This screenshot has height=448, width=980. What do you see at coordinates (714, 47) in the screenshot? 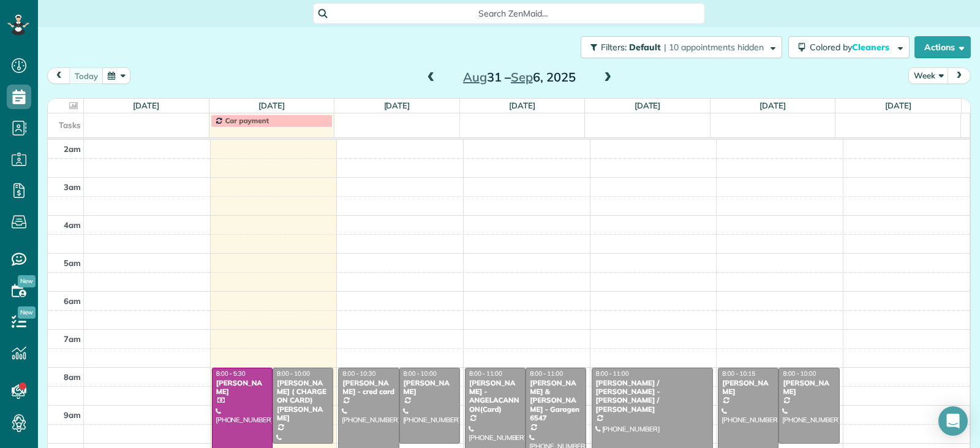
I see `span: | 10 appointments hidden` at bounding box center [714, 47].